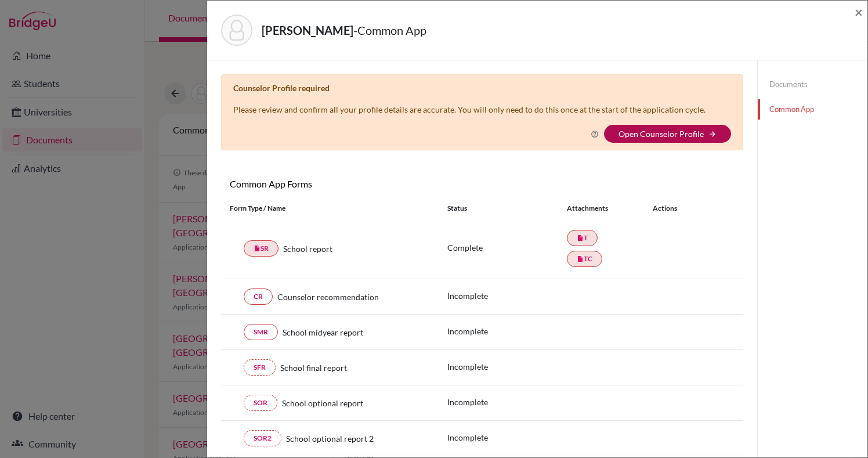  Describe the element at coordinates (584, 259) in the screenshot. I see `a: insert_drive_fileTC` at that location.